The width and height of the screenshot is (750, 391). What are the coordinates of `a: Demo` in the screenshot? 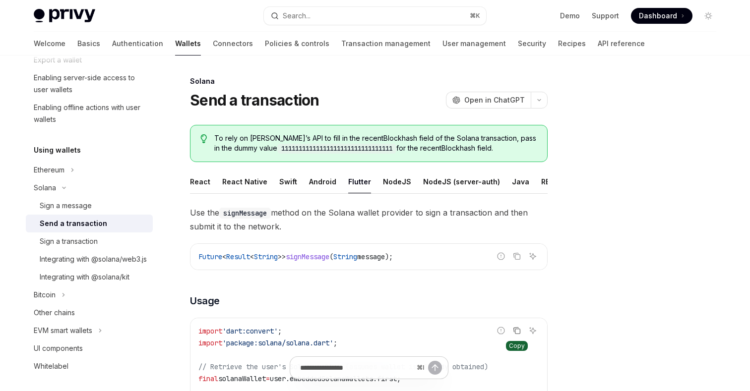 It's located at (570, 16).